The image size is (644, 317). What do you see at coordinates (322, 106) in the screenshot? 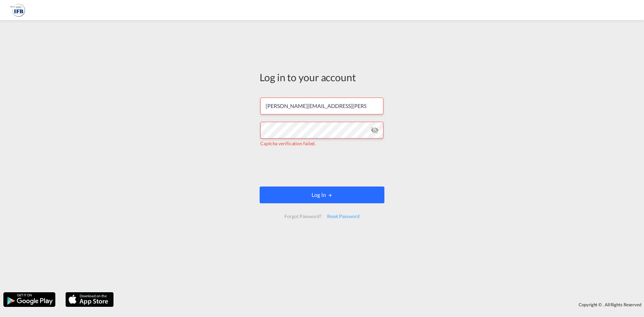
I see `input: Enter email/phone number` at bounding box center [322, 106].